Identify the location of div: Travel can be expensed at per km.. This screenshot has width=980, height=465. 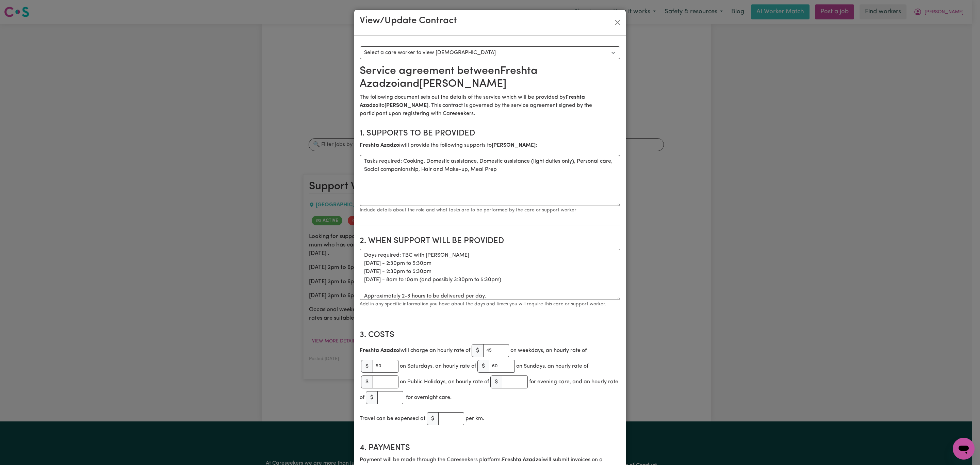
(490, 418).